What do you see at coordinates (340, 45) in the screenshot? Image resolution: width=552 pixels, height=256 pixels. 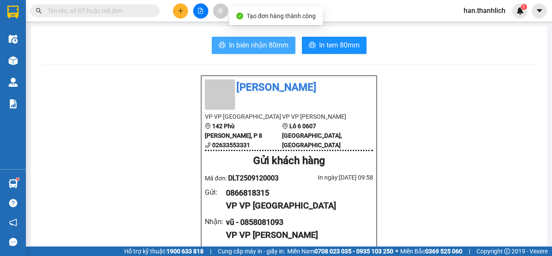 I see `span: In tem 80mm` at bounding box center [340, 45].